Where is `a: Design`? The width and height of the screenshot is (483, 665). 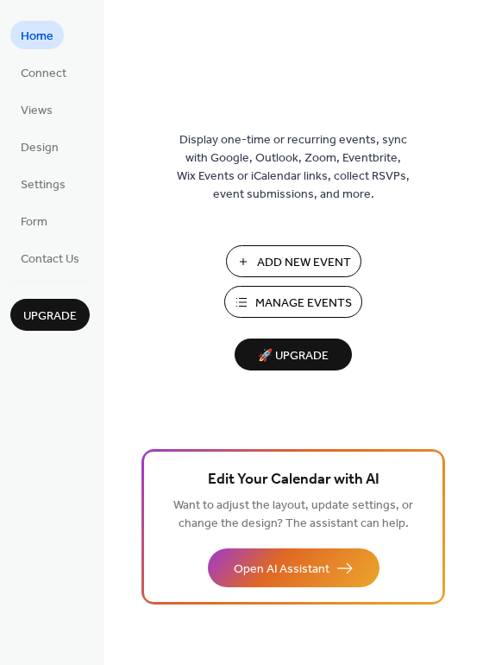 a: Design is located at coordinates (40, 146).